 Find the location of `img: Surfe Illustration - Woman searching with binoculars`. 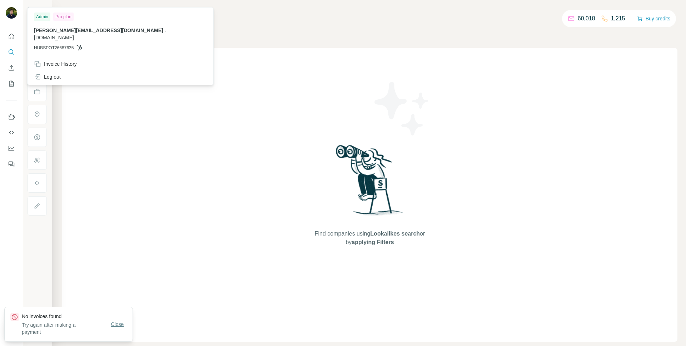

img: Surfe Illustration - Woman searching with binoculars is located at coordinates (370, 182).